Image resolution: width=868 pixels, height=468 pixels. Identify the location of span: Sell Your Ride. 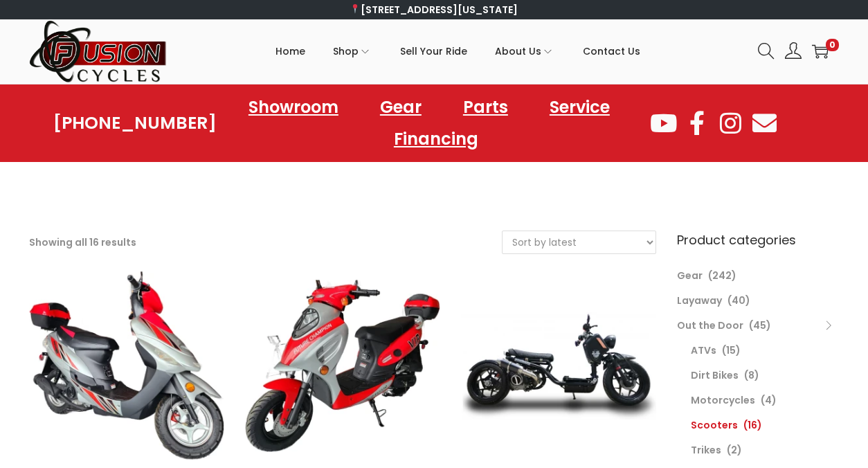
(434, 51).